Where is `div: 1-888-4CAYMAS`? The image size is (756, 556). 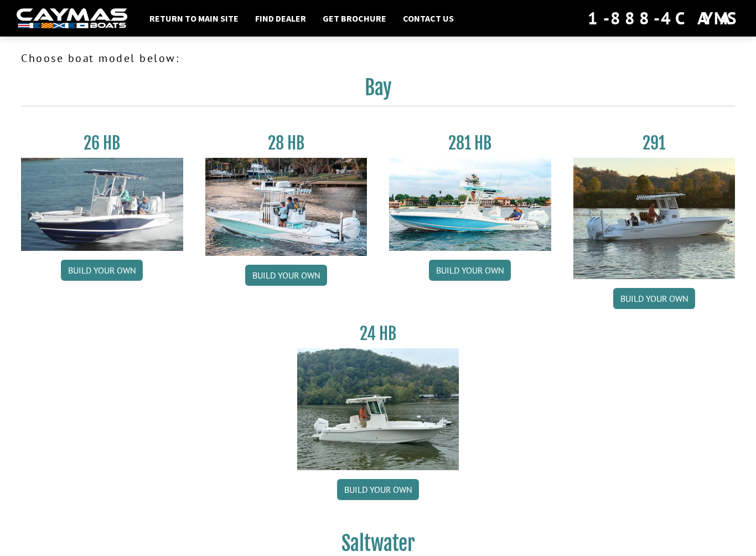 div: 1-888-4CAYMAS is located at coordinates (663, 18).